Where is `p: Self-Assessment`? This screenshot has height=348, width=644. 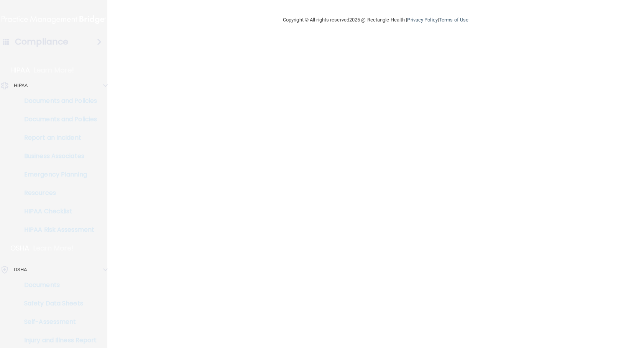 p: Self-Assessment is located at coordinates (57, 322).